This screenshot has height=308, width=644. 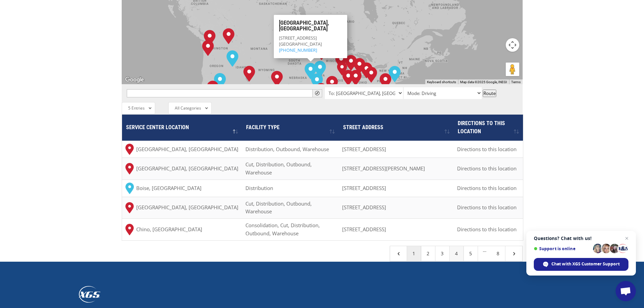 I want to click on div: Portland, OR, so click(x=208, y=48).